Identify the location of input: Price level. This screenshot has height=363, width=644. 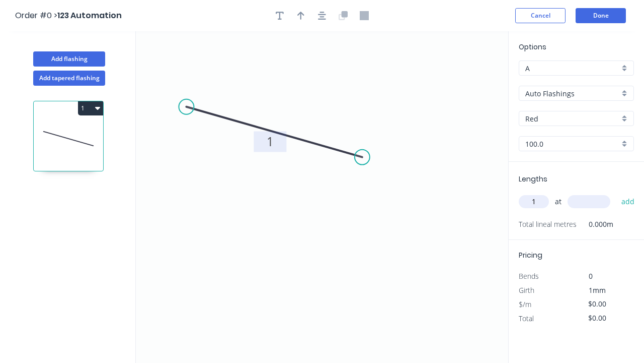
(572, 68).